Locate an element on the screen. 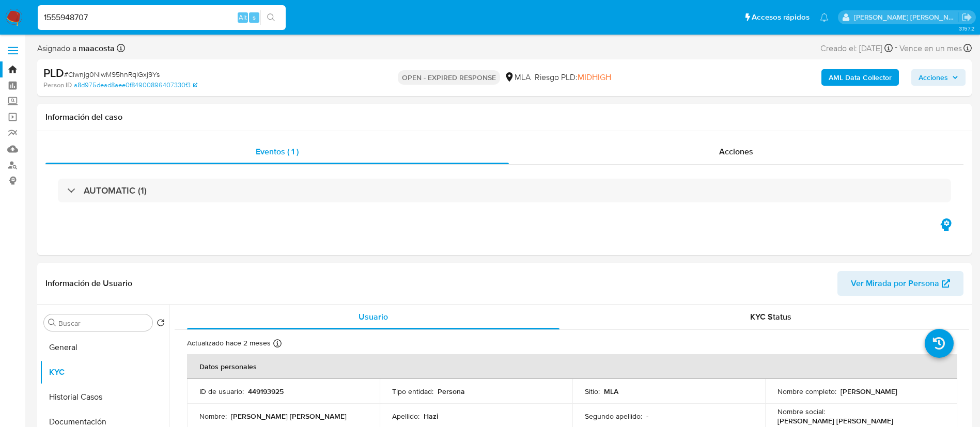  input: Buscar usuario o caso... is located at coordinates (162, 18).